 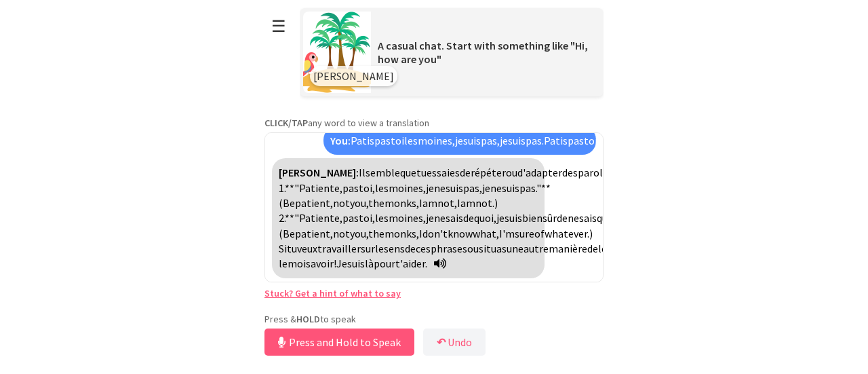 What do you see at coordinates (539, 234) in the screenshot?
I see `span: of` at bounding box center [539, 234].